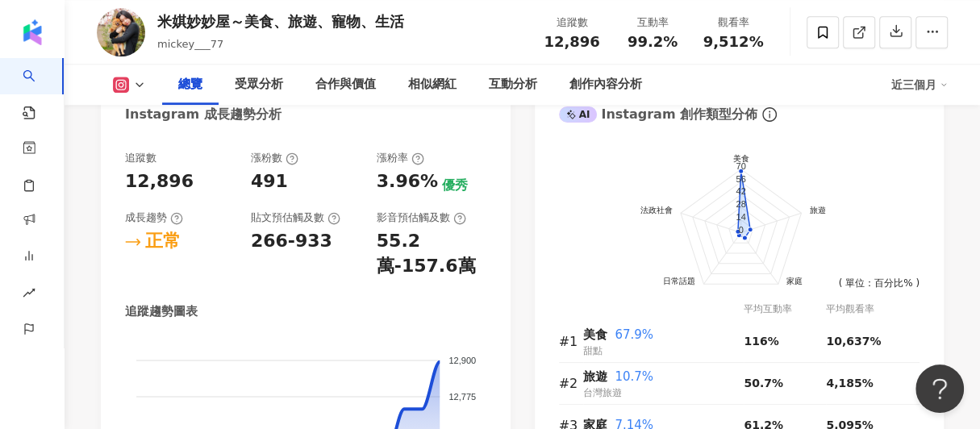  What do you see at coordinates (29, 294) in the screenshot?
I see `span: rise` at bounding box center [29, 294].